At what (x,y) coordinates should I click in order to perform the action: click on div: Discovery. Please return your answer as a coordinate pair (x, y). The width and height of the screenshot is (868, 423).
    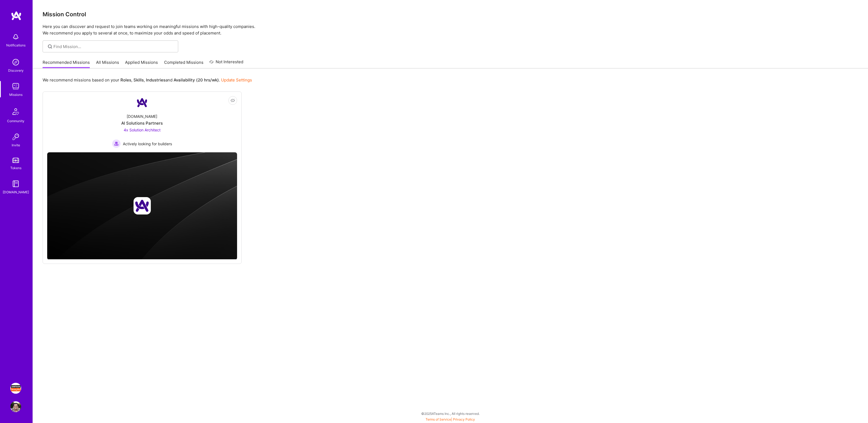
    Looking at the image, I should click on (16, 71).